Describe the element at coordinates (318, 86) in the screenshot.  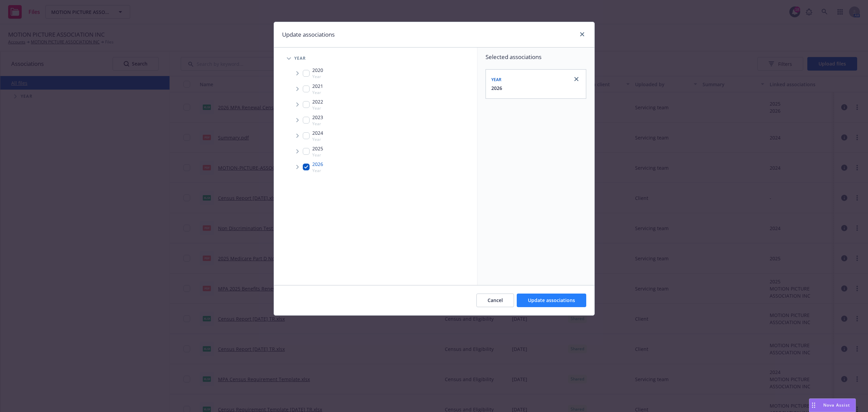
I see `span: 2021` at that location.